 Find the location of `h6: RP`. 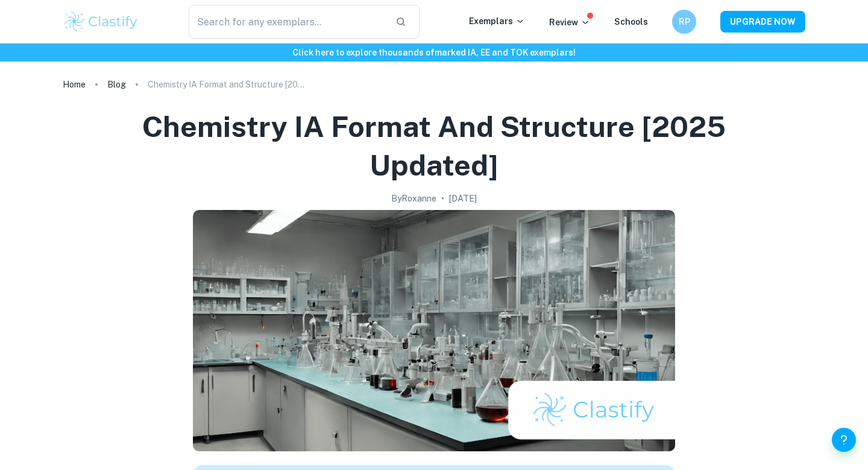

h6: RP is located at coordinates (684, 22).